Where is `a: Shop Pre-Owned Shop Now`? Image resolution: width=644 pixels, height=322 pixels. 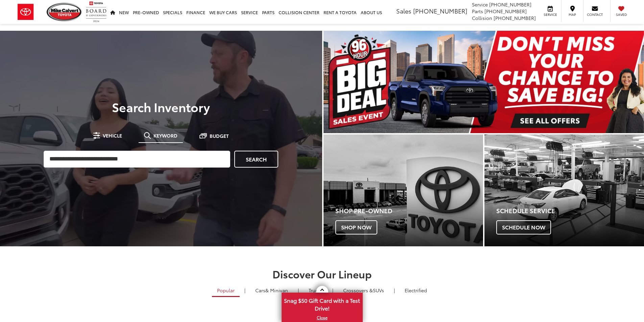 a: Shop Pre-Owned Shop Now is located at coordinates (404, 190).